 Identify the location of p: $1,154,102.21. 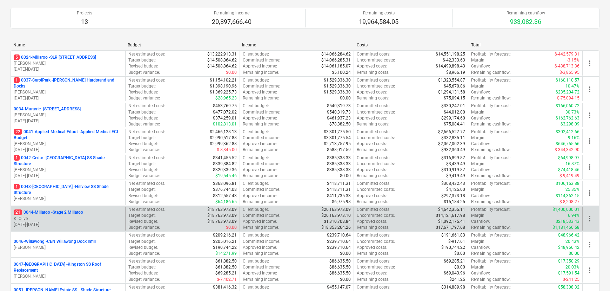
(223, 80).